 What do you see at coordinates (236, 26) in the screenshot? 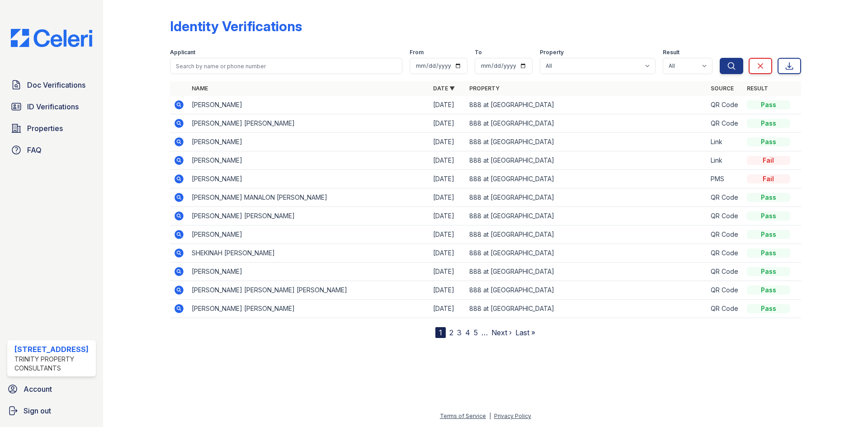
I see `div: Identity Verifications` at bounding box center [236, 26].